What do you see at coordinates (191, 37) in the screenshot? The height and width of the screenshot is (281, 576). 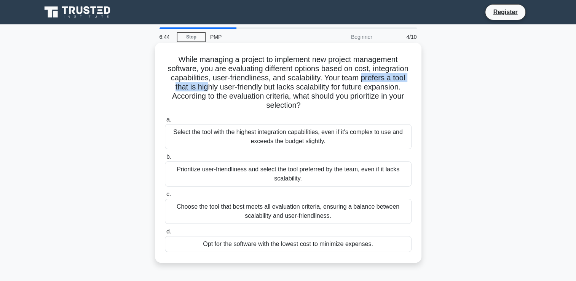 I see `a: Stop` at bounding box center [191, 37].